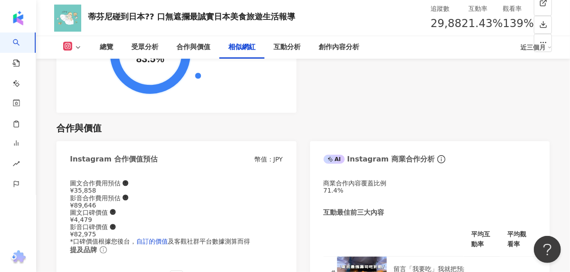  Describe the element at coordinates (68, 18) in the screenshot. I see `img: KOL Avatar` at that location.